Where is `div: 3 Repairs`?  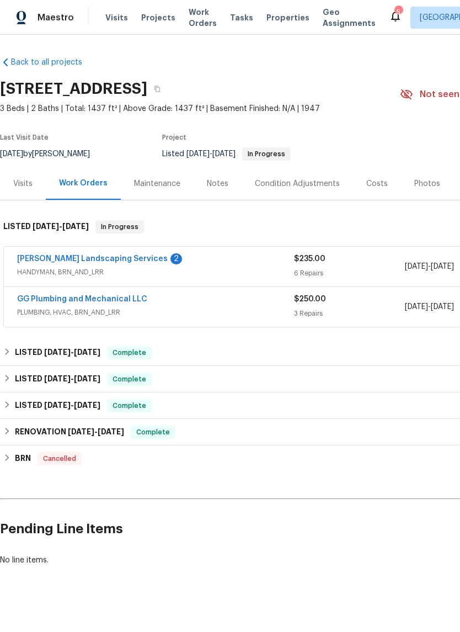
div: 3 Repairs is located at coordinates (349, 314).